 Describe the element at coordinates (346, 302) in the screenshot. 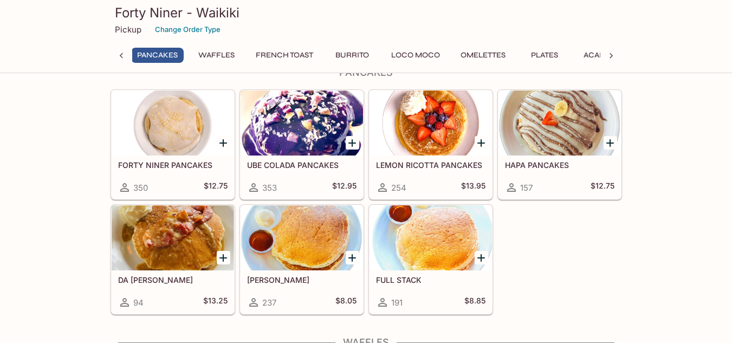

I see `h5: $8.05` at that location.